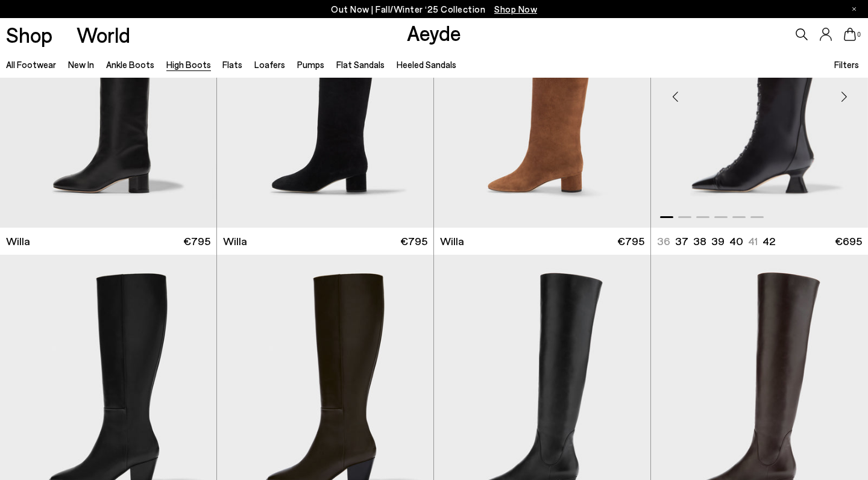 This screenshot has width=868, height=480. Describe the element at coordinates (130, 65) in the screenshot. I see `a: Ankle Boots` at that location.